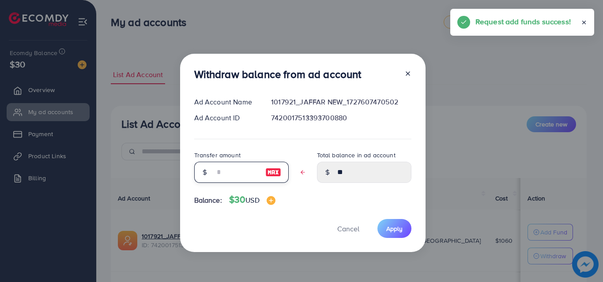 The image size is (603, 282). What do you see at coordinates (341, 118) in the screenshot?
I see `div: 7420017513393700880` at bounding box center [341, 118].